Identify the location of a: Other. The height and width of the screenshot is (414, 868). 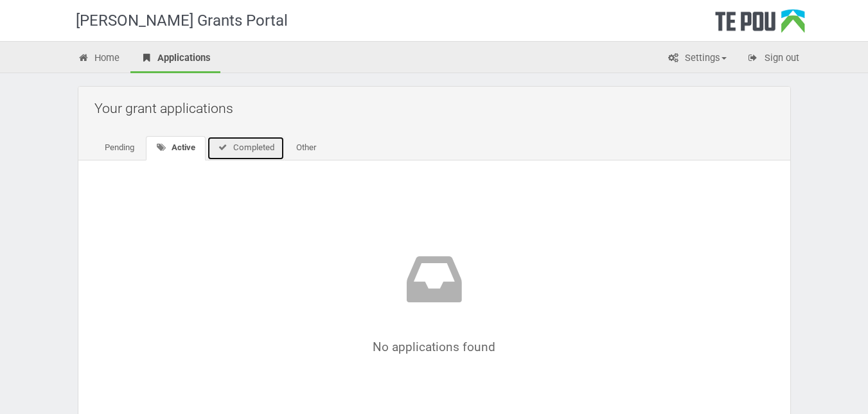
(306, 148).